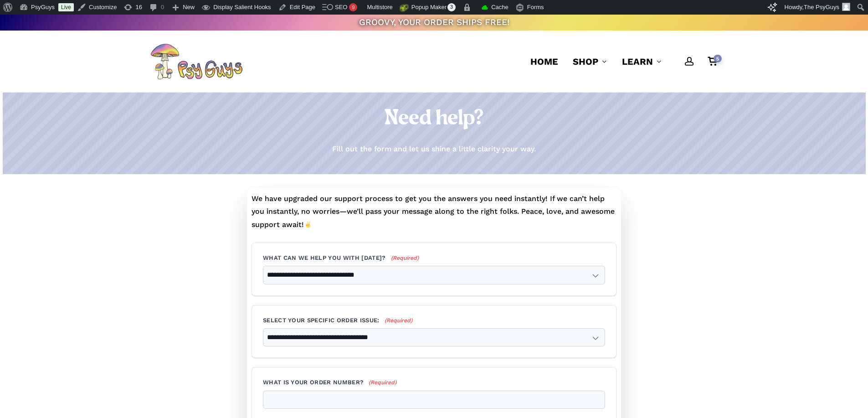 This screenshot has height=418, width=868. I want to click on span: 3, so click(452, 7).